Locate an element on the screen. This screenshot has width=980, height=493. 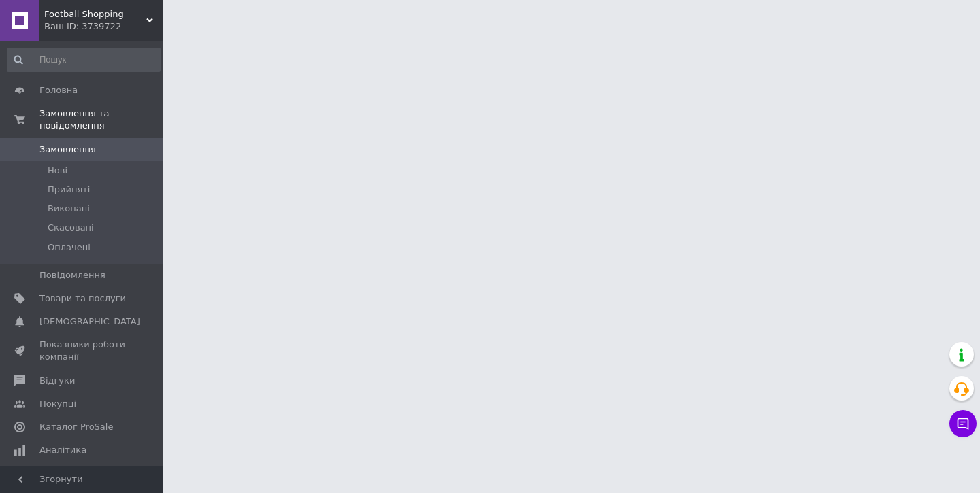
span: Показники роботи компанії is located at coordinates (82, 351).